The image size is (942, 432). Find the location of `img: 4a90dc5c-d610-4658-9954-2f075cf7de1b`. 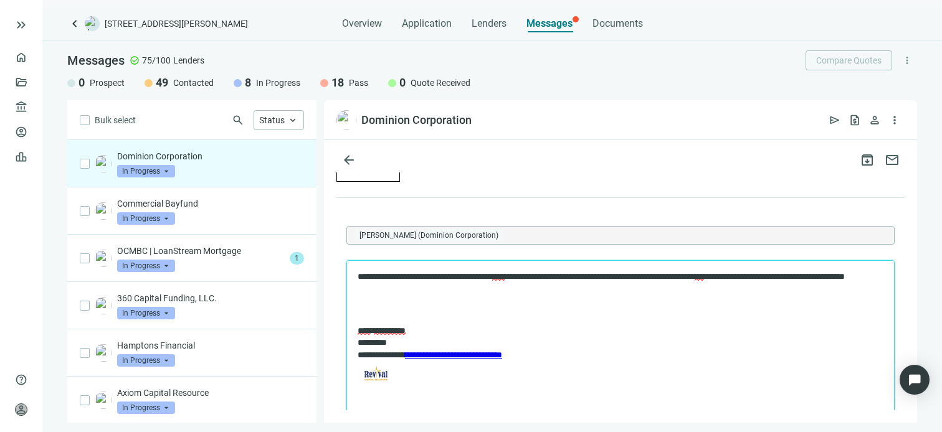

img: 4a90dc5c-d610-4658-9954-2f075cf7de1b is located at coordinates (103, 353).